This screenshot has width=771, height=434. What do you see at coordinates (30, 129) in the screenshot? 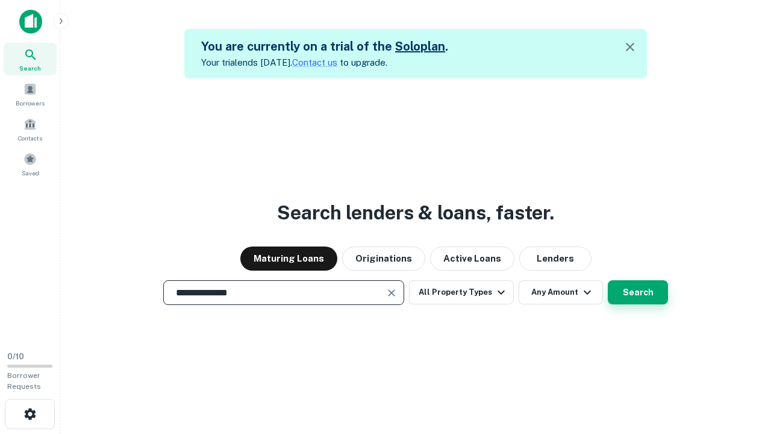
I see `div: Contacts` at bounding box center [30, 129].